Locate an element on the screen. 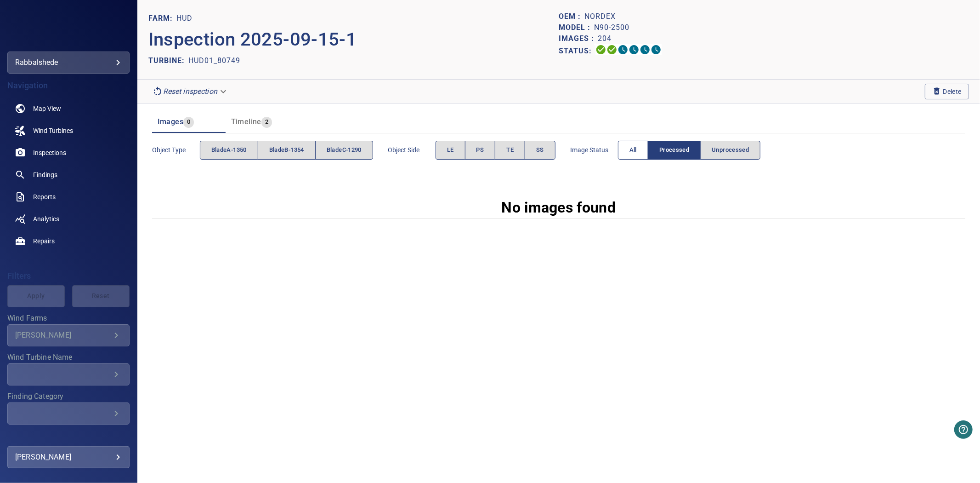 The width and height of the screenshot is (980, 483). p: FARM: is located at coordinates (162, 18).